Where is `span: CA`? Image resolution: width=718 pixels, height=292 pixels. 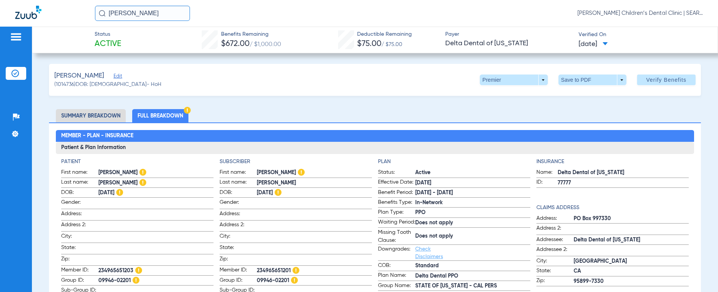 span: CA is located at coordinates (631, 271).